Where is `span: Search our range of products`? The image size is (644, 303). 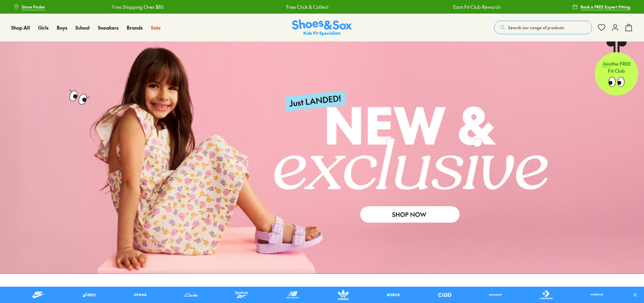 span: Search our range of products is located at coordinates (536, 28).